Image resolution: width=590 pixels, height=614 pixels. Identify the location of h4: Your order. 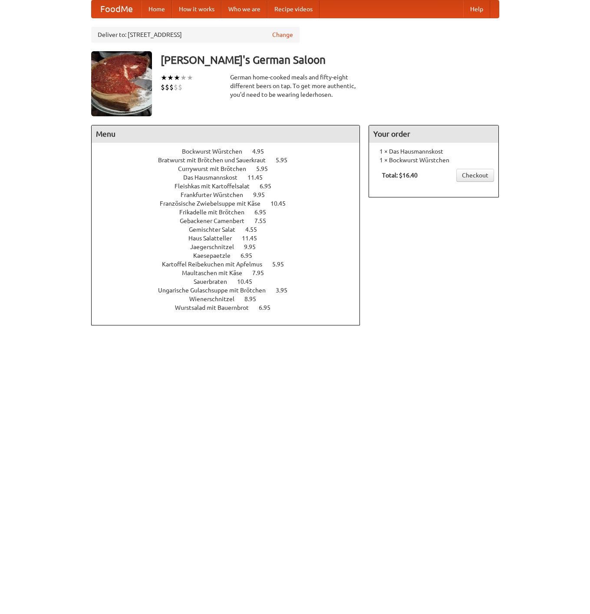
(434, 134).